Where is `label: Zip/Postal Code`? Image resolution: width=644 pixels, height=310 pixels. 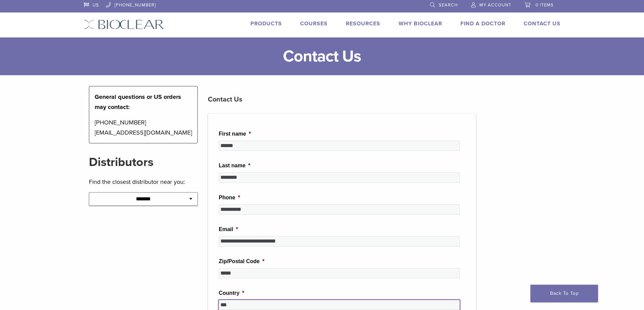 label: Zip/Postal Code is located at coordinates (241, 261).